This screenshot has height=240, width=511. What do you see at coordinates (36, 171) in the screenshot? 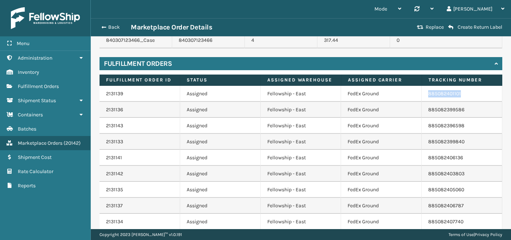
I see `span: Rate Calculator` at bounding box center [36, 171].